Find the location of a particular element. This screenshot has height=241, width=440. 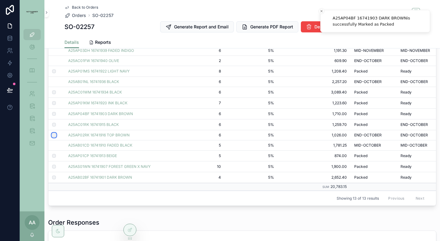

a: 1,900.00 is located at coordinates (314, 167).